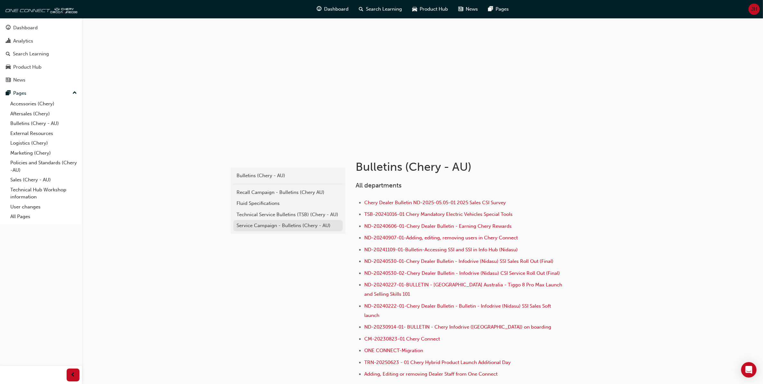 Image resolution: width=763 pixels, height=384 pixels. What do you see at coordinates (462, 273) in the screenshot?
I see `span: ND-20240530-02-Chery Dealer Bulletin - Infodrive (Nidasu) CSI Service Roll Out (Final)` at bounding box center [462, 273].